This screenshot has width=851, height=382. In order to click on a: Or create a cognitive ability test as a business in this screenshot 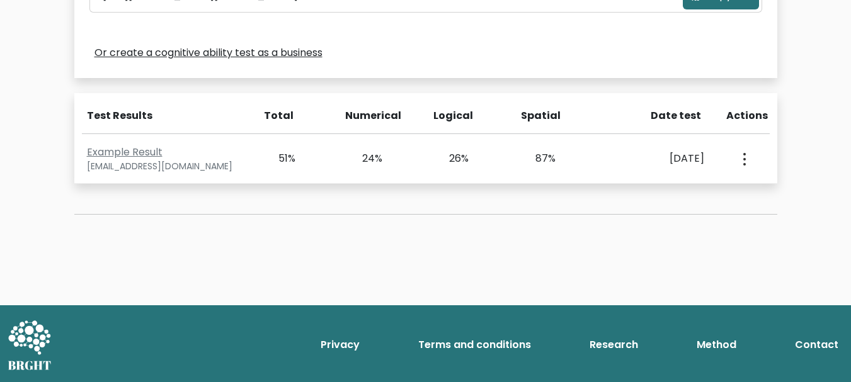, I will do `click(209, 53)`.